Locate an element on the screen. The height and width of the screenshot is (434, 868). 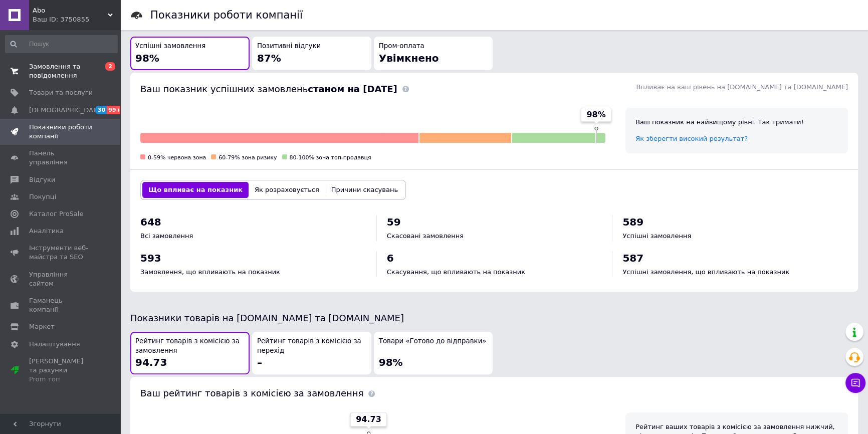
span: Показники роботи компанії is located at coordinates (60, 132).